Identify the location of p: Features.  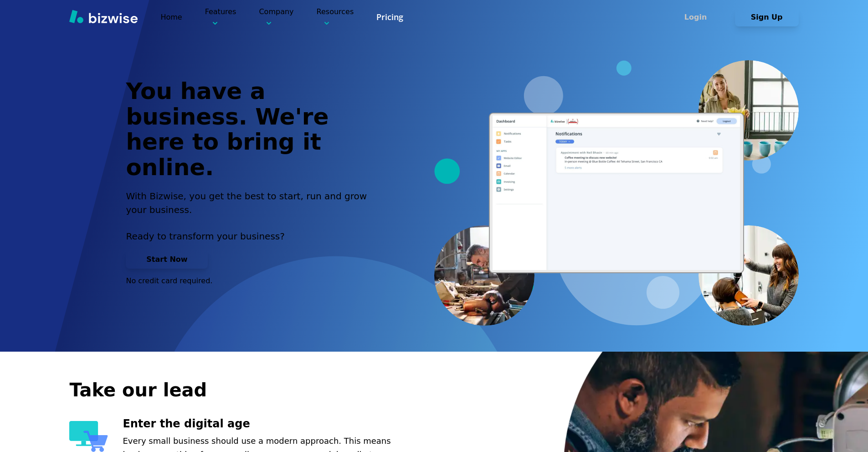
(221, 17).